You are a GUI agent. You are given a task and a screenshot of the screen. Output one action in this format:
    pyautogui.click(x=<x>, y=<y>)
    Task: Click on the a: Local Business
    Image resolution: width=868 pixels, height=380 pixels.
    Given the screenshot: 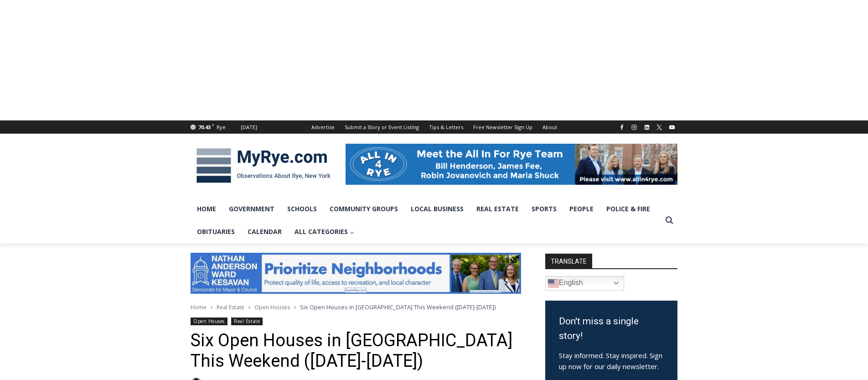 What is the action you would take?
    pyautogui.click(x=437, y=209)
    